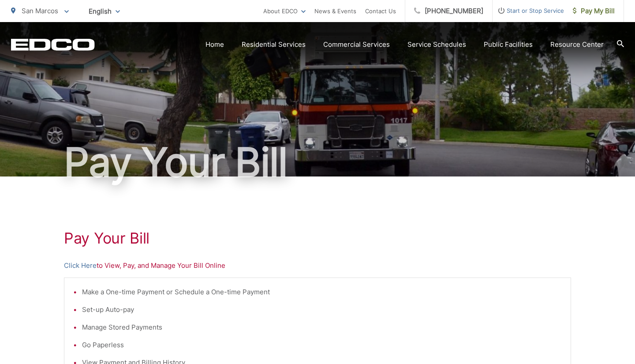 This screenshot has height=364, width=635. What do you see at coordinates (593, 11) in the screenshot?
I see `span: Pay My Bill` at bounding box center [593, 11].